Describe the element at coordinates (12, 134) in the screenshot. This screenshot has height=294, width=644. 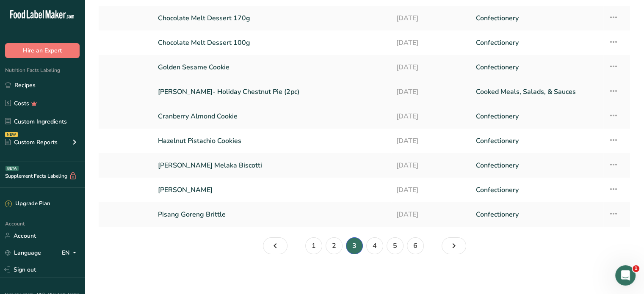
I see `div: NEW` at that location.